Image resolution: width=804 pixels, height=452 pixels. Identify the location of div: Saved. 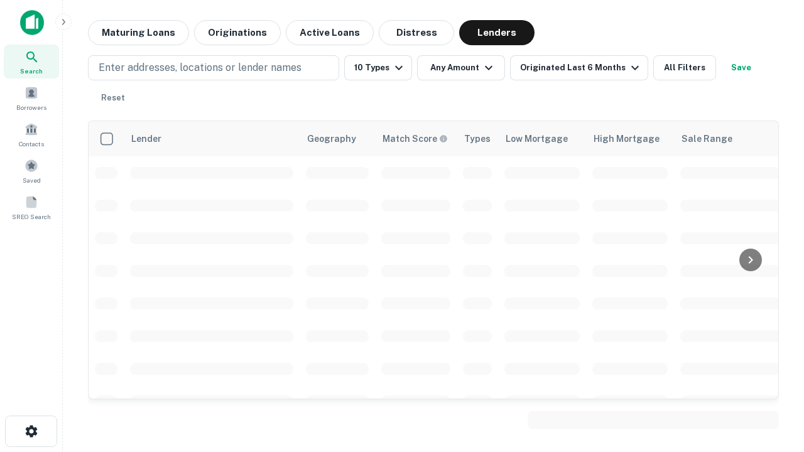
(31, 171).